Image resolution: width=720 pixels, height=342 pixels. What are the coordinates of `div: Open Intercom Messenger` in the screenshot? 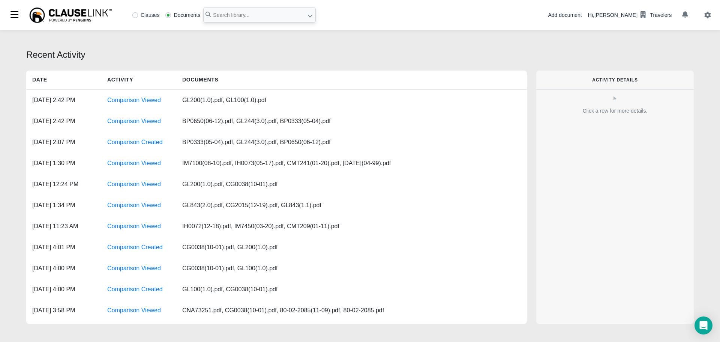 It's located at (704, 325).